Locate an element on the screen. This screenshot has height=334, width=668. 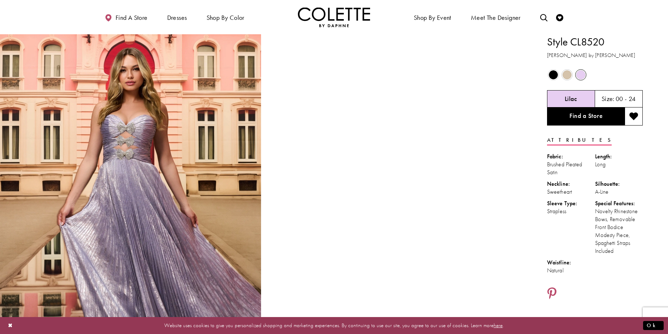
div: Lilac is located at coordinates (580, 75).